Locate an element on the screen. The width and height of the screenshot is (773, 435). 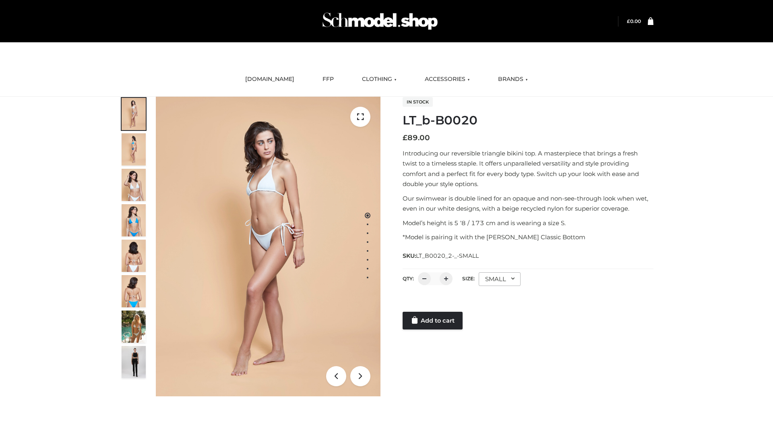
a: CLOTHING is located at coordinates (379, 79).